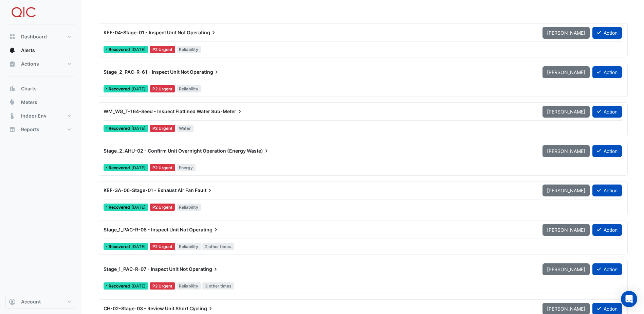 The height and width of the screenshot is (314, 644). What do you see at coordinates (30, 64) in the screenshot?
I see `span: Actions` at bounding box center [30, 64].